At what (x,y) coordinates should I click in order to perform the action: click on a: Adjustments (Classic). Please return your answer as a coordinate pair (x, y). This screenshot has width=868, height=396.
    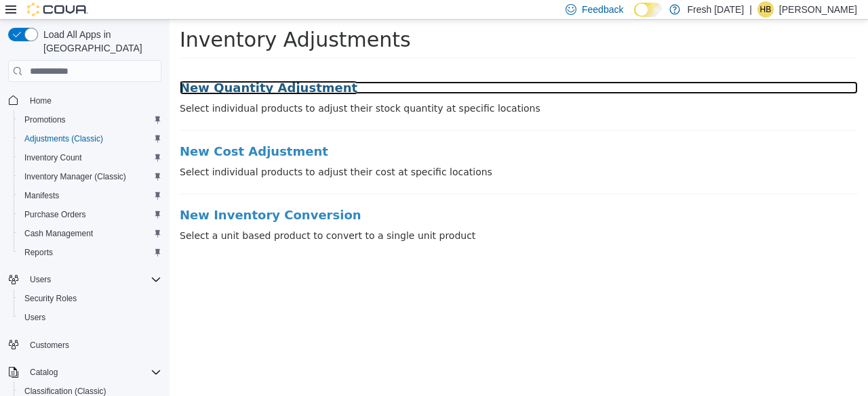
    Looking at the image, I should click on (63, 139).